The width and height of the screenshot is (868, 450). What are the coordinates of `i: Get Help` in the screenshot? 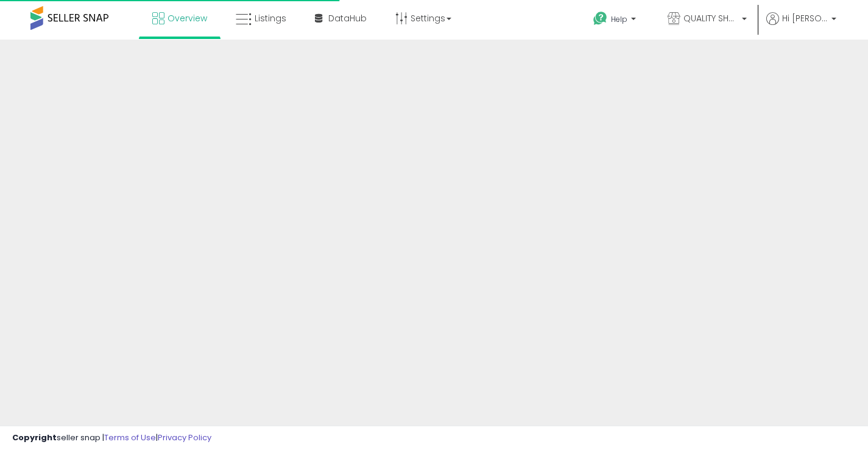 It's located at (600, 19).